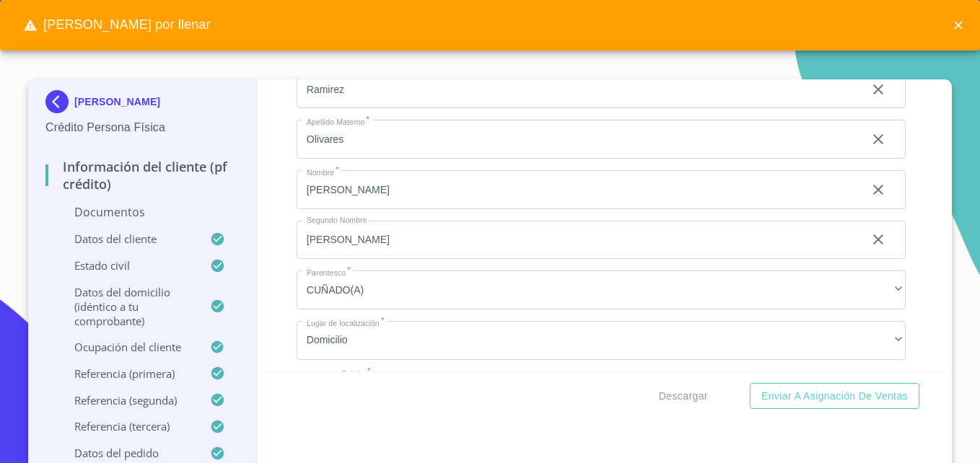 The height and width of the screenshot is (463, 980). What do you see at coordinates (128, 266) in the screenshot?
I see `p: Estado Civil` at bounding box center [128, 266].